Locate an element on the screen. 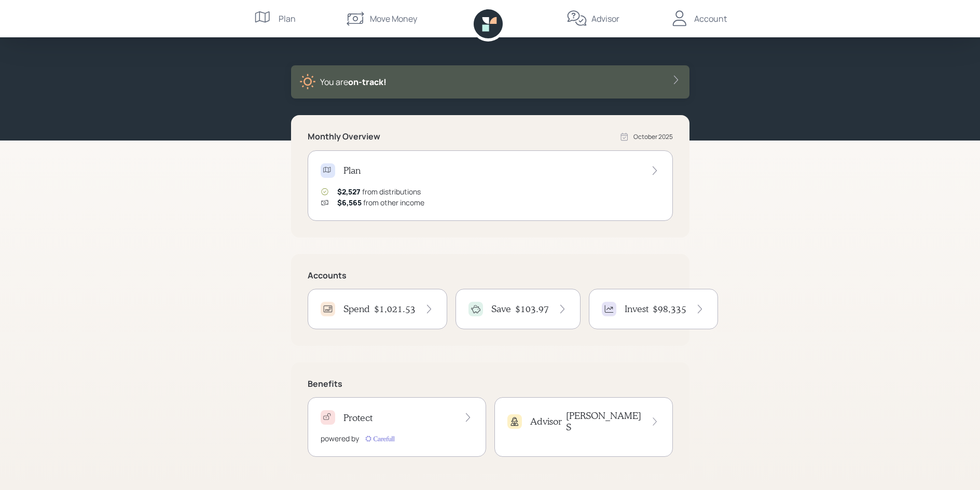 This screenshot has width=980, height=490. div: powered by is located at coordinates (340, 438).